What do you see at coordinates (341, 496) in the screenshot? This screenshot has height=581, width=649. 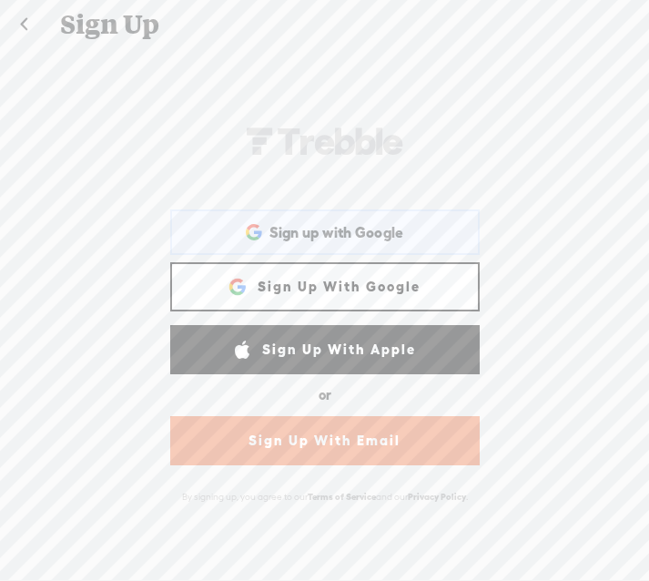 I see `a: Terms of Service` at bounding box center [341, 496].